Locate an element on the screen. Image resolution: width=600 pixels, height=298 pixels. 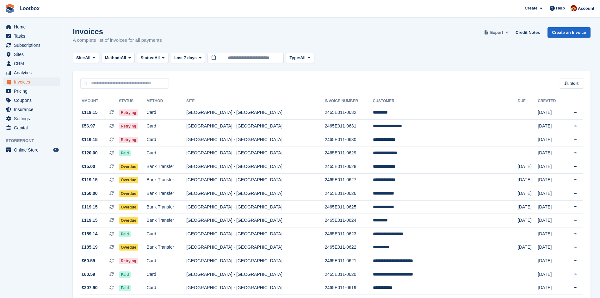
span: Online Store is located at coordinates (33, 150).